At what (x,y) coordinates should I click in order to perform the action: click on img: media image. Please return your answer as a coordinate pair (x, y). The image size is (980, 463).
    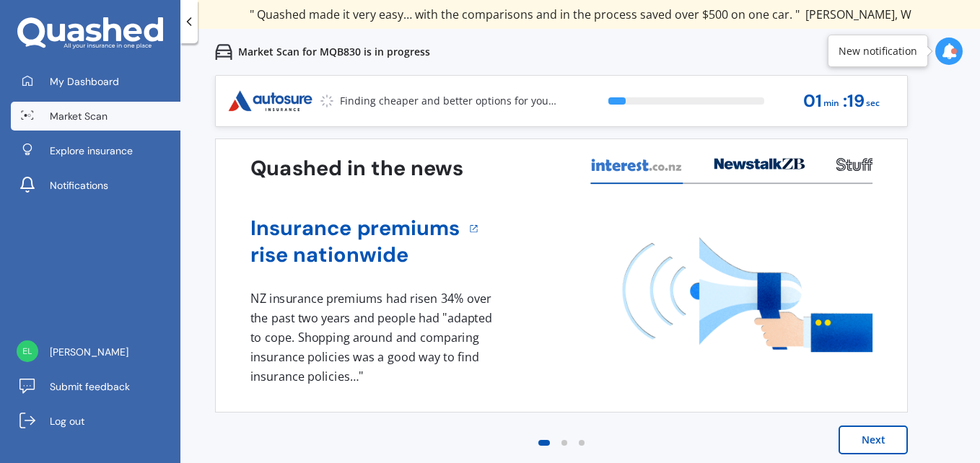
    Looking at the image, I should click on (748, 294).